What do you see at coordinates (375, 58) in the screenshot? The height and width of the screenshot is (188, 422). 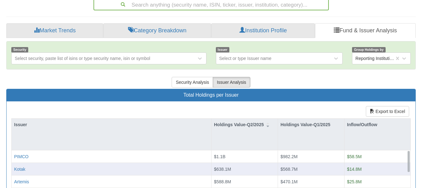 I see `div: Reporting Institutions` at bounding box center [375, 58].